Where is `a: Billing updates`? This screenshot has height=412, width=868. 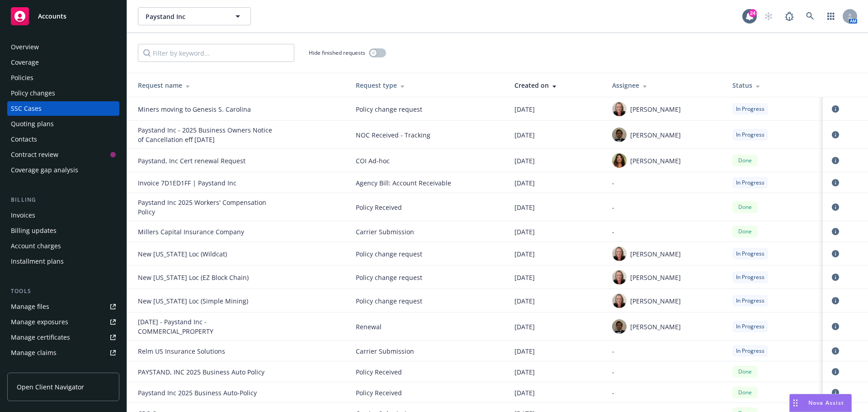 a: Billing updates is located at coordinates (63, 231).